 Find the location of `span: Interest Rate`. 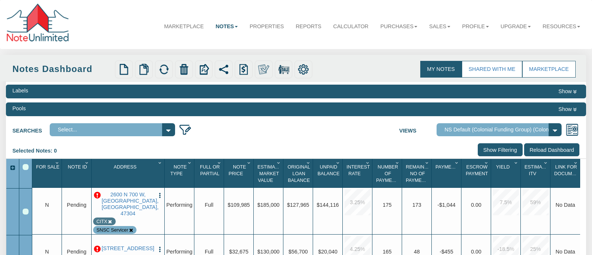

span: Interest Rate is located at coordinates (358, 170).